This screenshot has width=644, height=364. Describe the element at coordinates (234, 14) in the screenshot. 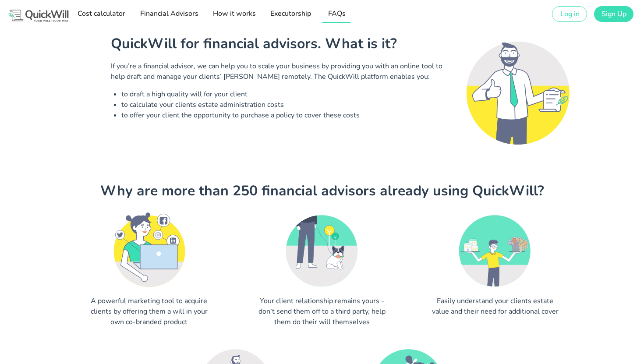

I see `span: How it works` at that location.